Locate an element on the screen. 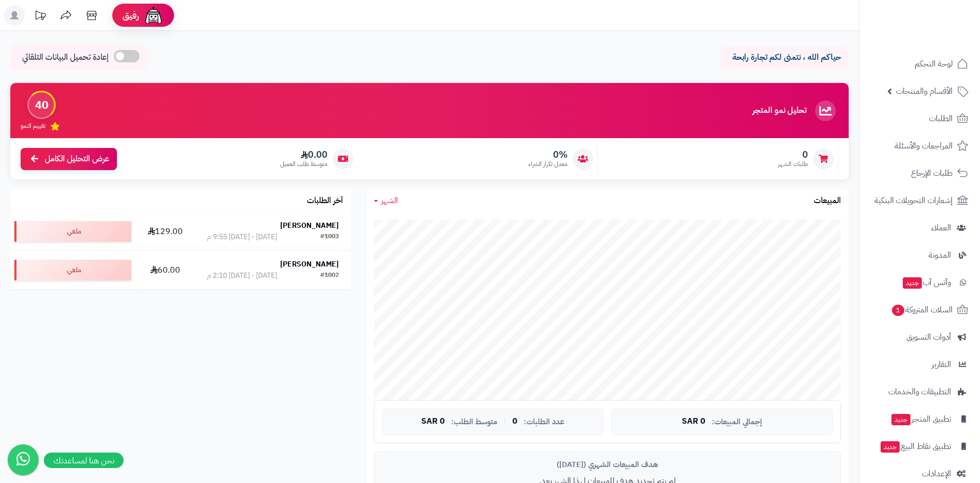  h3: تحليل نمو المتجر is located at coordinates (779, 111).